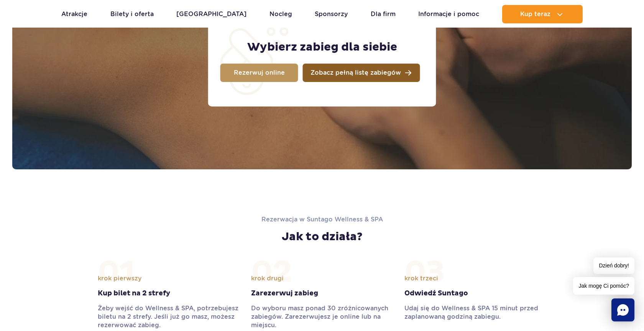 Image resolution: width=644 pixels, height=331 pixels. I want to click on span: Dzień dobry!, so click(614, 266).